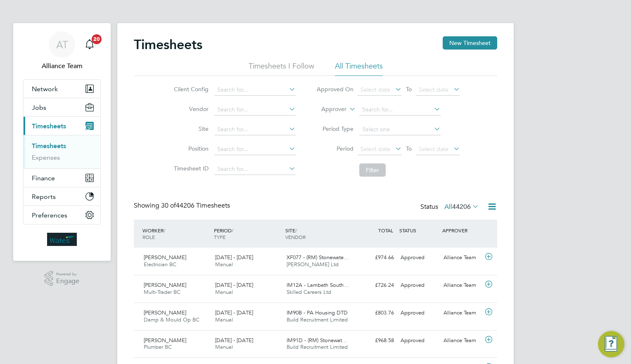 This screenshot has height=364, width=631. Describe the element at coordinates (376, 257) in the screenshot. I see `div: £974.66` at that location.